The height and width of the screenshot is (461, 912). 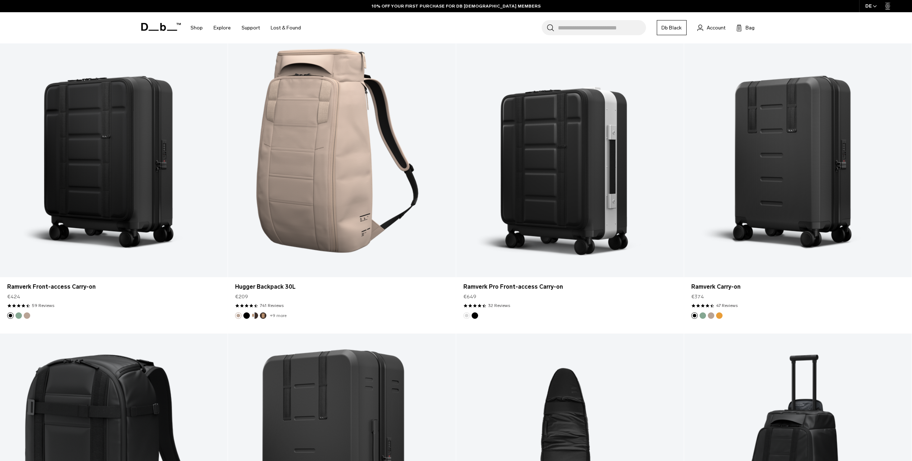 I want to click on a: 741 reviews, so click(x=272, y=306).